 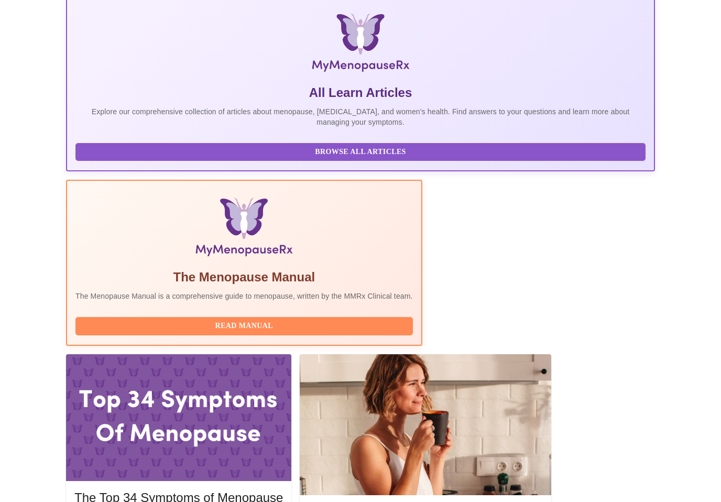 I want to click on button: Browse All Articles, so click(x=361, y=152).